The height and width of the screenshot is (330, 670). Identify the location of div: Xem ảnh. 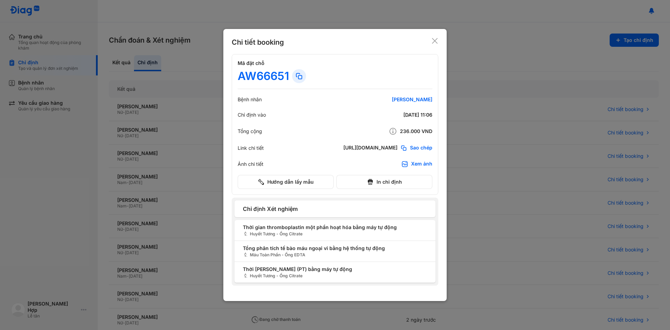
(422, 164).